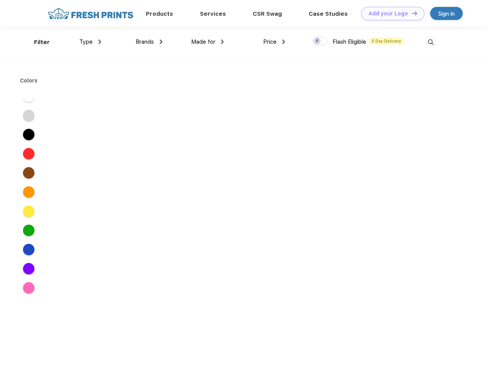 The image size is (488, 368). I want to click on span: Type, so click(86, 42).